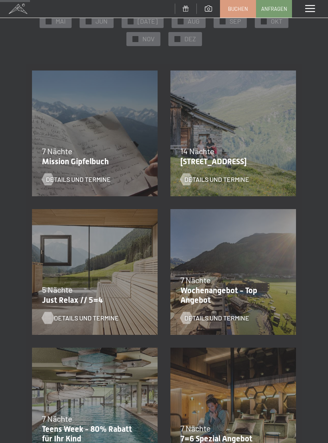 Image resolution: width=328 pixels, height=443 pixels. What do you see at coordinates (238, 9) in the screenshot?
I see `span: Buchen` at bounding box center [238, 9].